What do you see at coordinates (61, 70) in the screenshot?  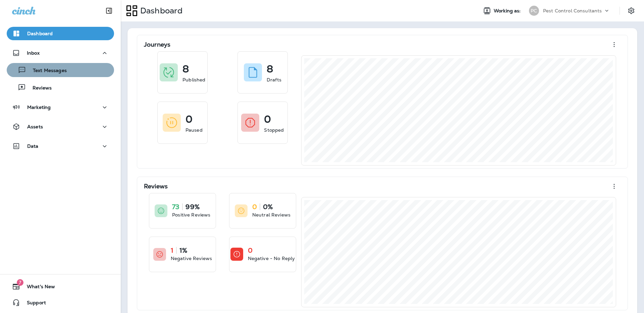 I see `button: Text Messages` at bounding box center [61, 70].